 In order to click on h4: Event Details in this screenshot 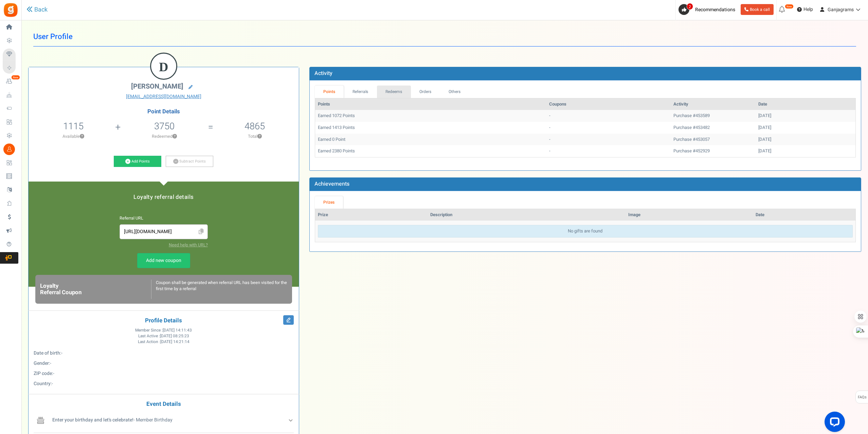, I will do `click(164, 405)`.